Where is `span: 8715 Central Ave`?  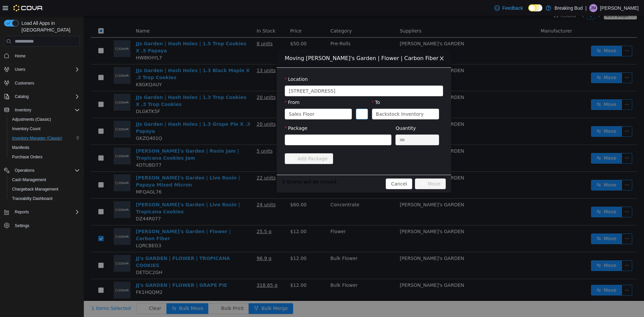
span: 8715 Central Ave is located at coordinates (228, 75).